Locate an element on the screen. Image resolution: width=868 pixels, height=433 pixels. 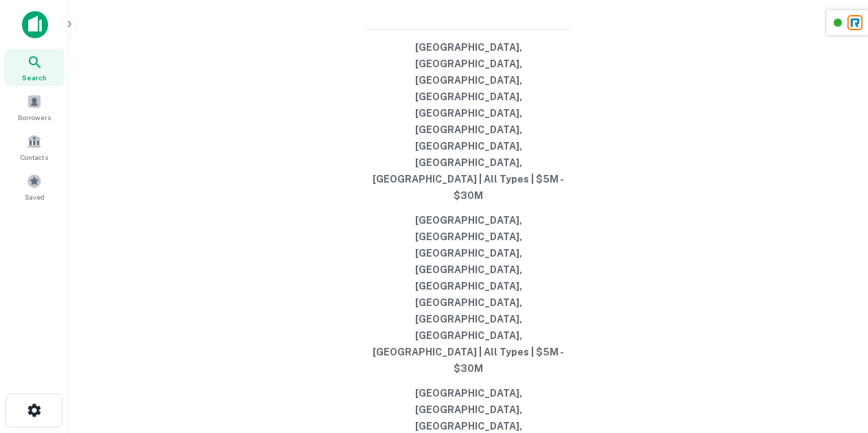
a: Search is located at coordinates (34, 67).